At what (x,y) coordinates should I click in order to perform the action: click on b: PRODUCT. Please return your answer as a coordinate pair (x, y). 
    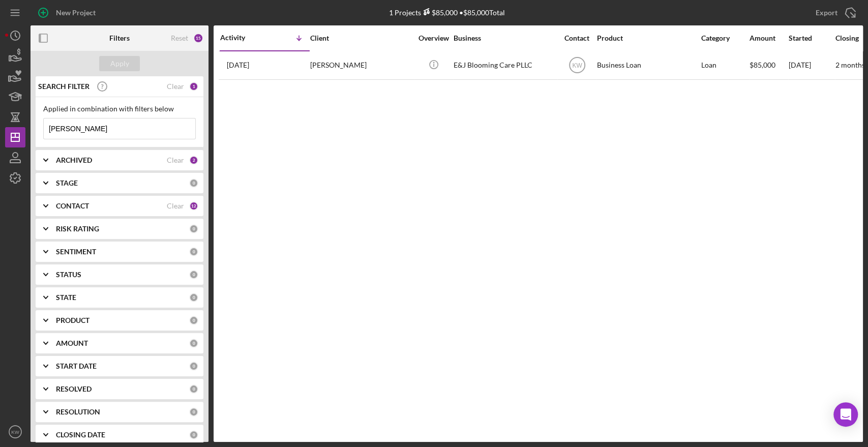
    Looking at the image, I should click on (73, 320).